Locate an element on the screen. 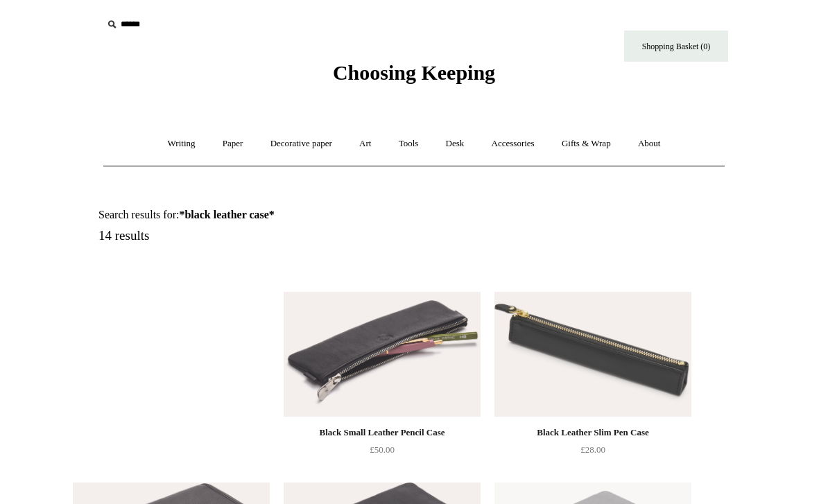 Image resolution: width=828 pixels, height=504 pixels. img: Black Small Leather Pencil Case is located at coordinates (382, 354).